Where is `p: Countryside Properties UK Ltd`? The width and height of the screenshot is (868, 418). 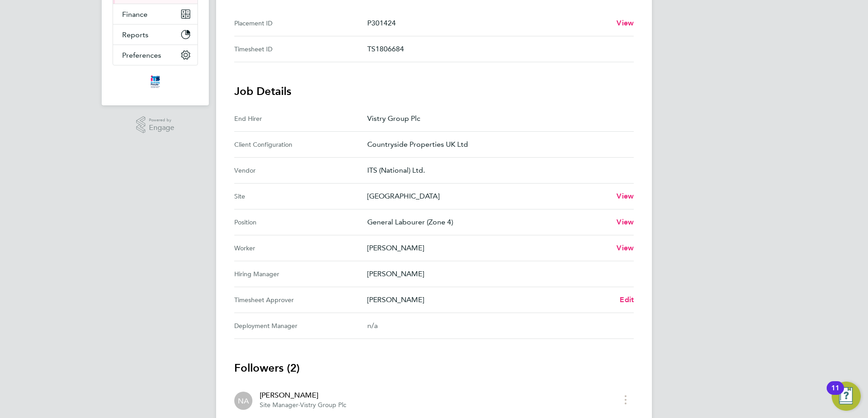
p: Countryside Properties UK Ltd is located at coordinates (497, 144).